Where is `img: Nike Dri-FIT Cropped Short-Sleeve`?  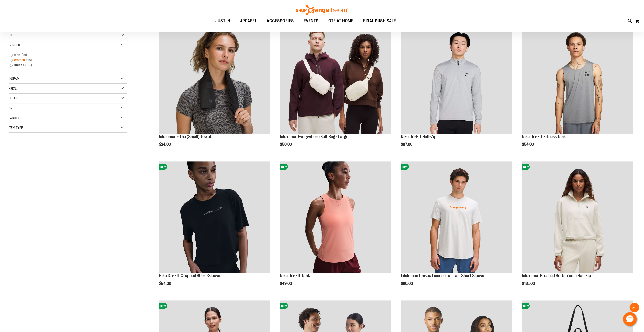 img: Nike Dri-FIT Cropped Short-Sleeve is located at coordinates (214, 217).